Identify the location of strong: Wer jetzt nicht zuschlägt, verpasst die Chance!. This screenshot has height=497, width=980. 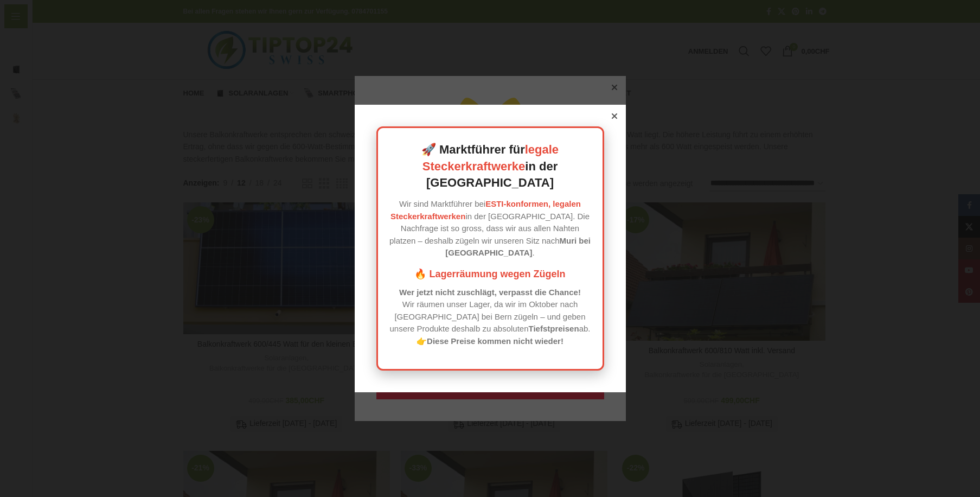
(490, 292).